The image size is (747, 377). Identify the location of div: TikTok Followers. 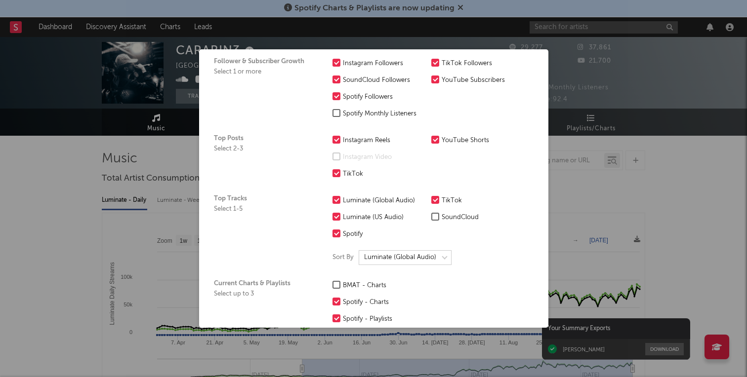
(483, 64).